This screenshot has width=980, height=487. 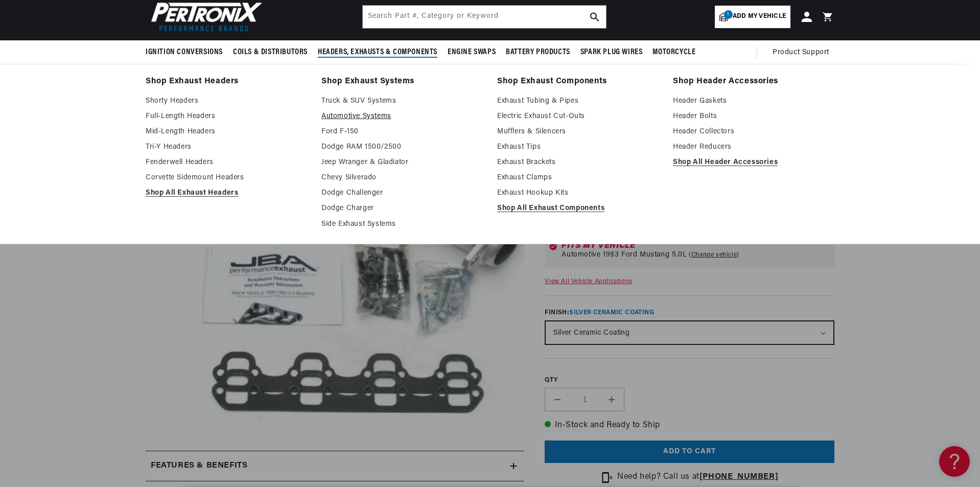 What do you see at coordinates (578, 209) in the screenshot?
I see `a: Shop All Exhaust Components` at bounding box center [578, 209].